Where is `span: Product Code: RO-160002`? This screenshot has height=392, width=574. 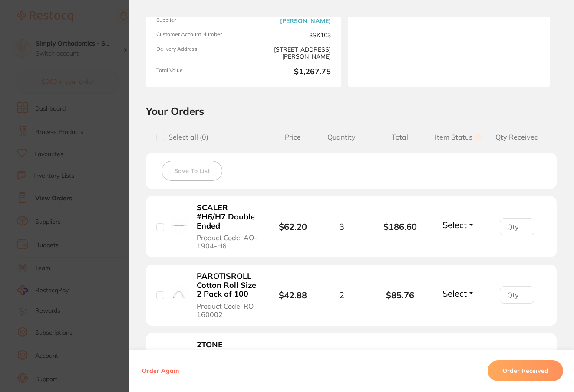
span: Product Code: RO-160002 is located at coordinates (227, 310).